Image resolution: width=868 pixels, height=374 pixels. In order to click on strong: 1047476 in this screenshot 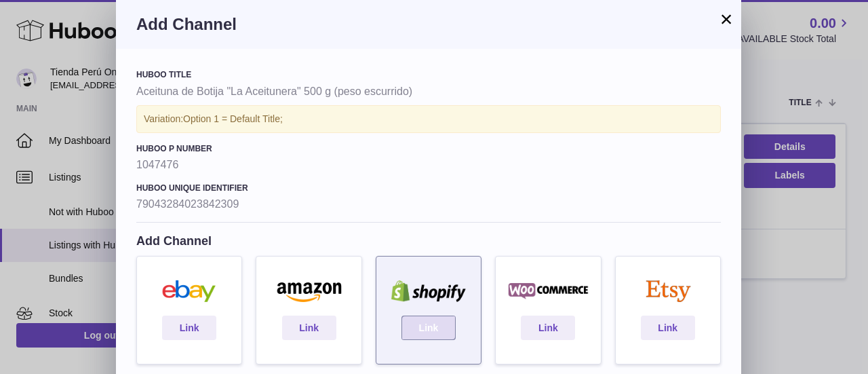, I will do `click(429, 165)`.